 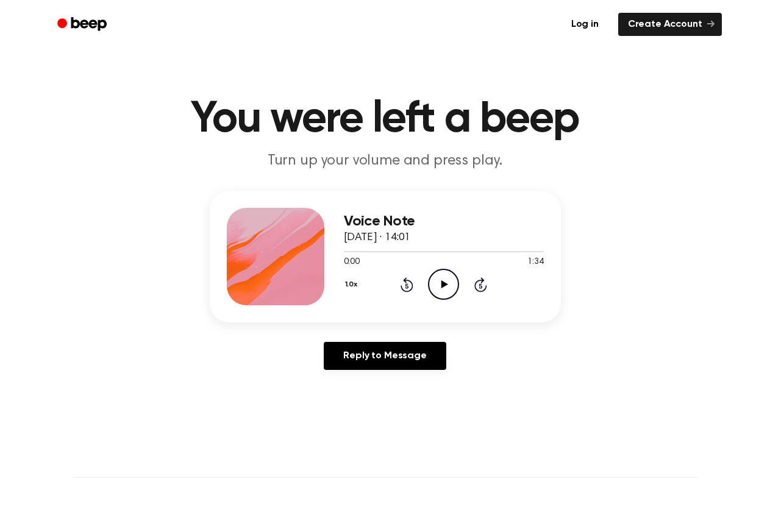 What do you see at coordinates (353, 285) in the screenshot?
I see `button: 1.0x` at bounding box center [353, 285].